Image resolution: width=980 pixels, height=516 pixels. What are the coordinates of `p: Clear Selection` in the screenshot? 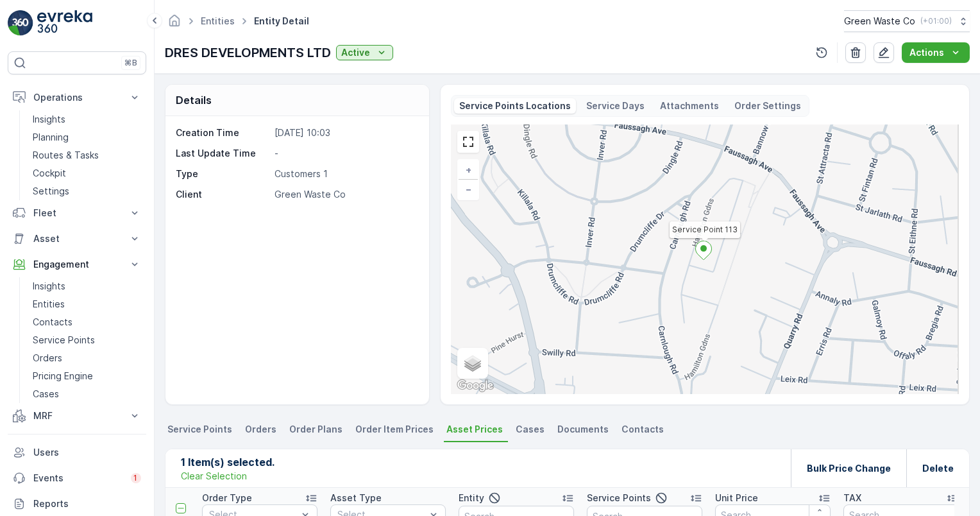 It's located at (213, 476).